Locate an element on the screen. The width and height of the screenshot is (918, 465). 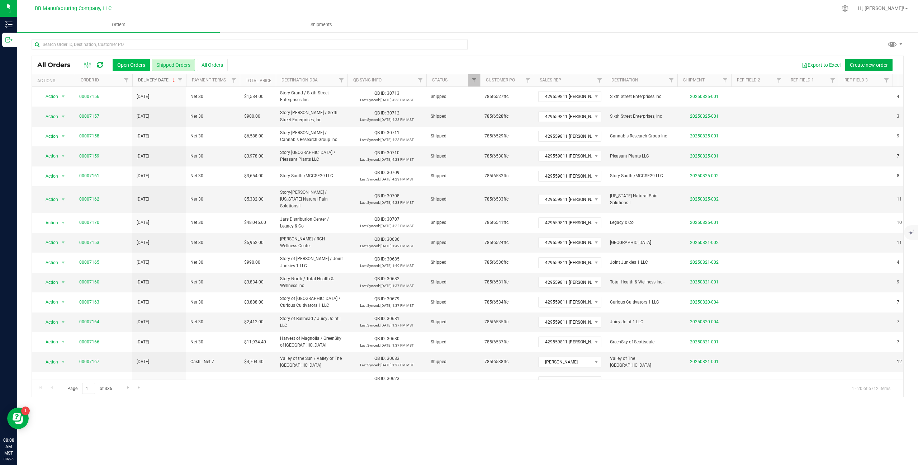
span: Nature's Wonder - AJ is located at coordinates (312, 382).